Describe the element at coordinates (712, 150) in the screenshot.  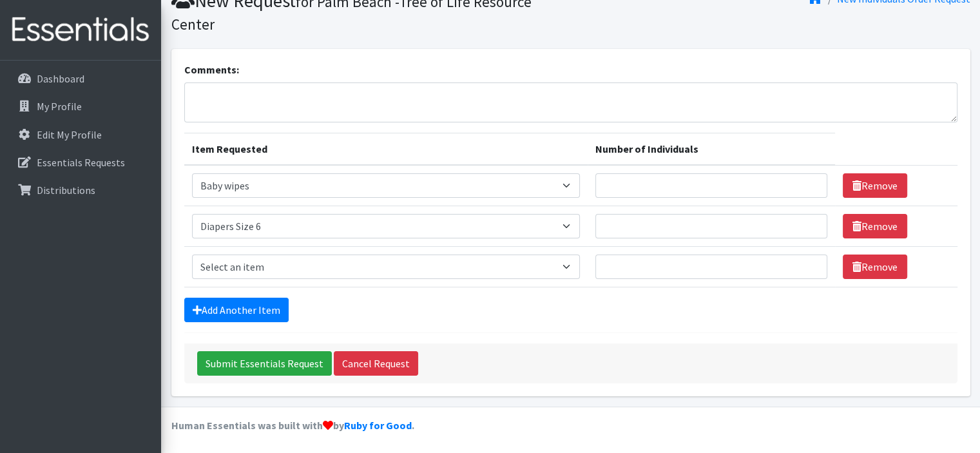
I see `th: Number of Individuals` at that location.